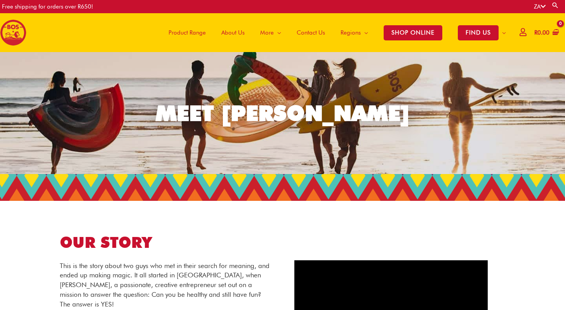 This screenshot has height=310, width=565. I want to click on a: View Shopping Cart, empty, so click(546, 33).